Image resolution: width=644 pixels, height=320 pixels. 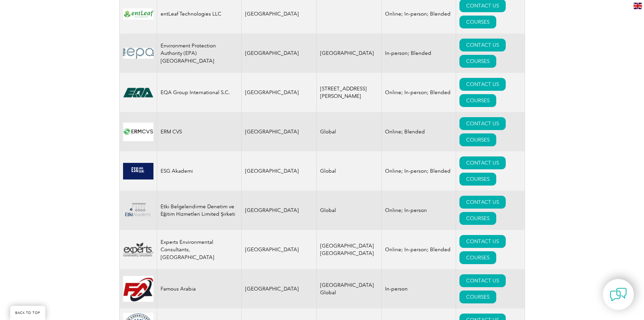 I want to click on td: In-person; Blended, so click(x=419, y=53).